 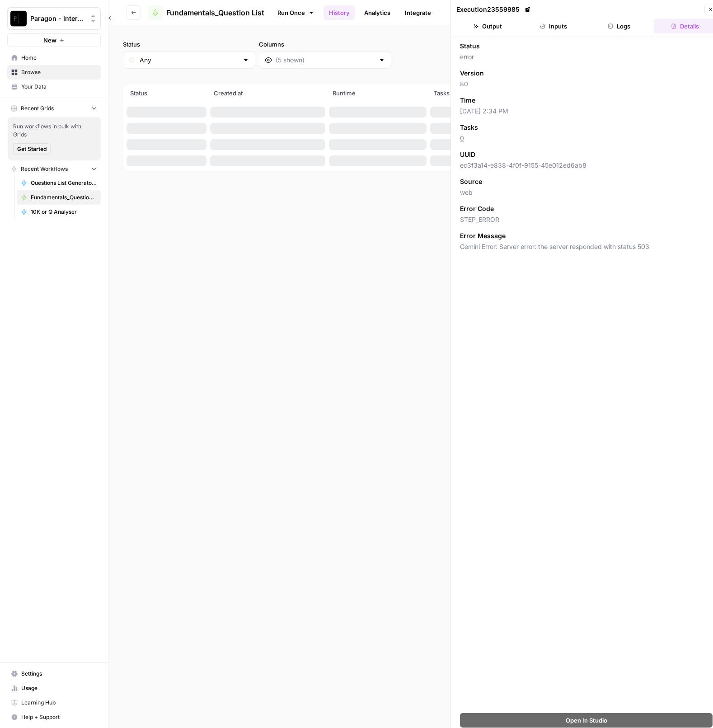 I want to click on span: Time, so click(x=468, y=100).